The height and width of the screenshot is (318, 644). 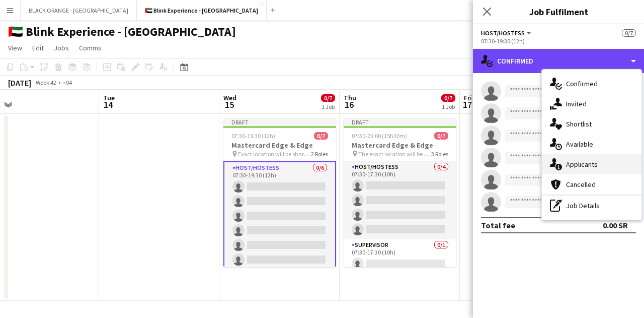 What do you see at coordinates (582, 164) in the screenshot?
I see `span: Applicants` at bounding box center [582, 164].